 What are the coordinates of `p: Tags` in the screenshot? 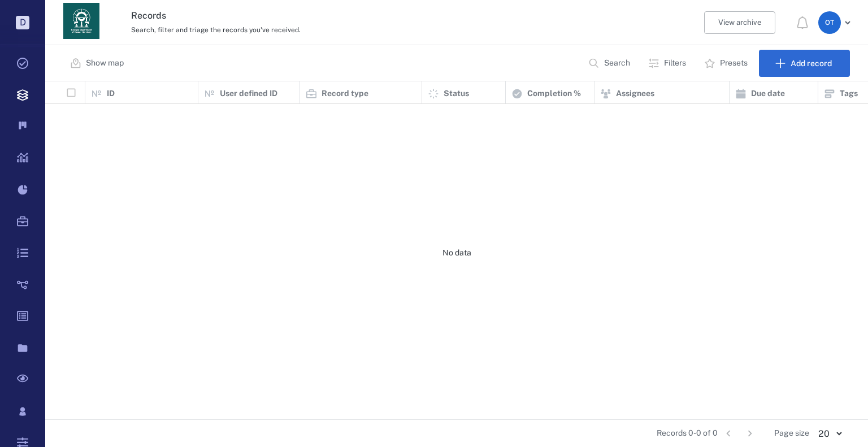 It's located at (849, 94).